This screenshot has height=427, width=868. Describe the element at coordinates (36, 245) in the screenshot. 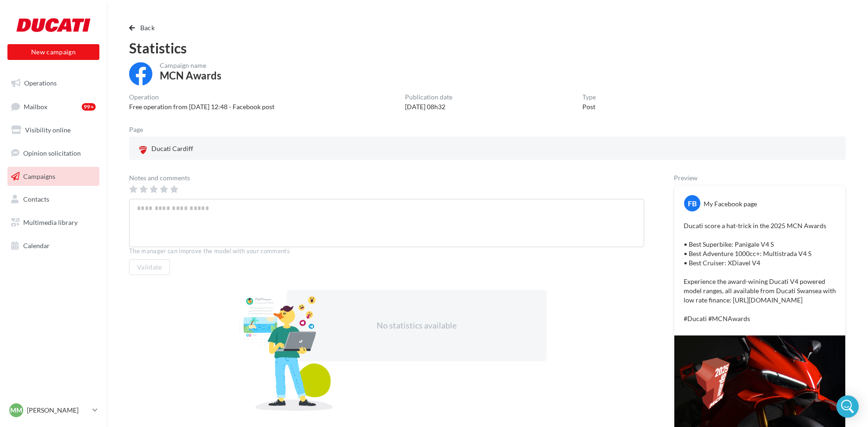

I see `span: Calendar` at that location.